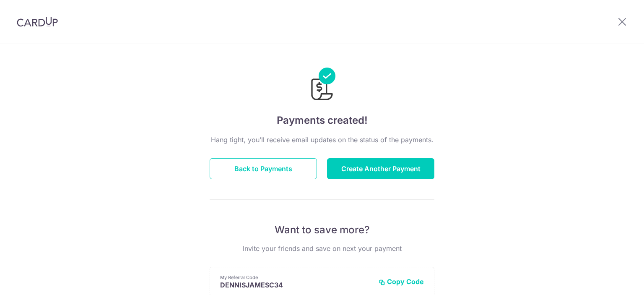 The width and height of the screenshot is (644, 295). What do you see at coordinates (322, 85) in the screenshot?
I see `img: Payments` at bounding box center [322, 85].